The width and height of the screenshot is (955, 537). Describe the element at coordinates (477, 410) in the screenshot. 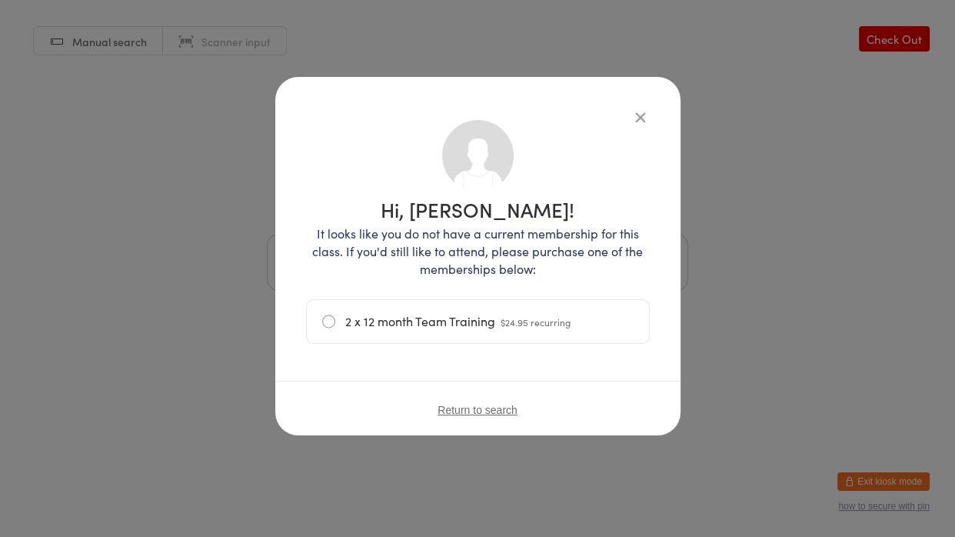

I see `span: Return to search` at that location.